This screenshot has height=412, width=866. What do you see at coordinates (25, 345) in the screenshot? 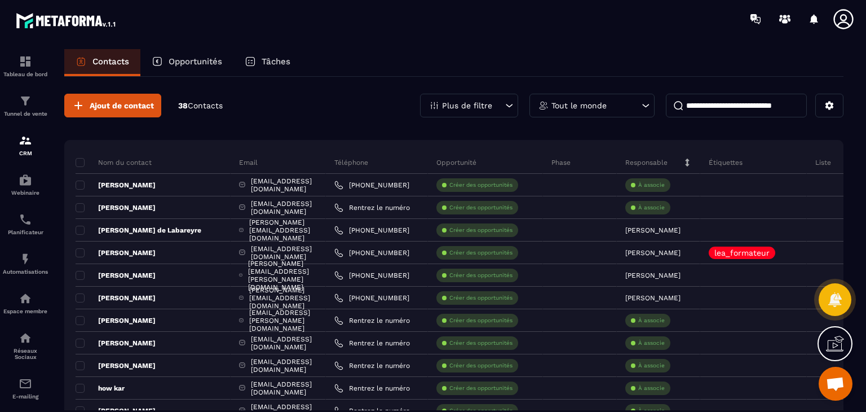
I see `a: social-networksocial-networkRéseaux Sociaux` at bounding box center [25, 345].